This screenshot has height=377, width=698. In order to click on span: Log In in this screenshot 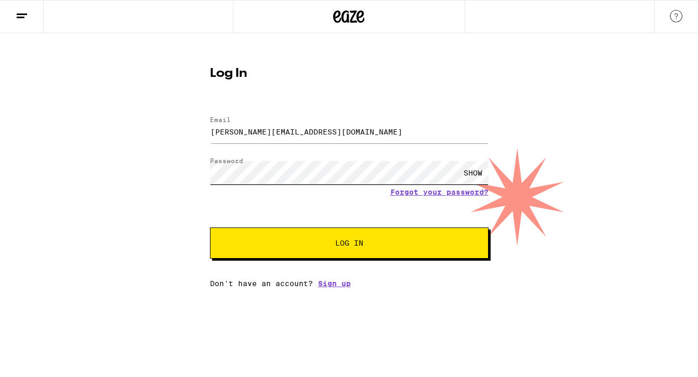, I will do `click(349, 243)`.